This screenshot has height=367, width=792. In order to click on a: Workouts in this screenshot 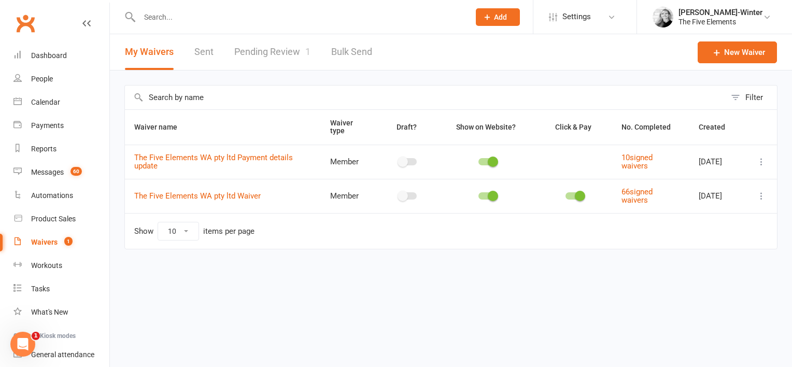, I will do `click(61, 265)`.